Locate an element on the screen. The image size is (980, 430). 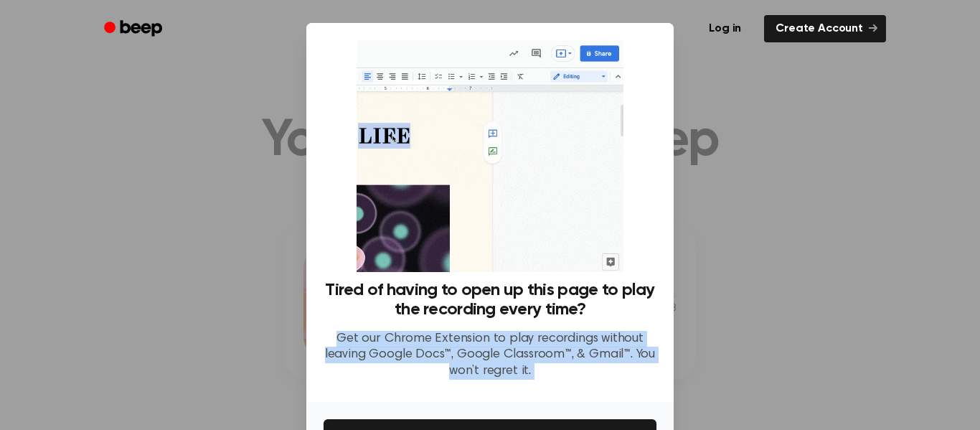
p: Get our Chrome Extension to play recordings without leaving Google Docs™, Google Classroom™, & Gm... is located at coordinates (490, 355).